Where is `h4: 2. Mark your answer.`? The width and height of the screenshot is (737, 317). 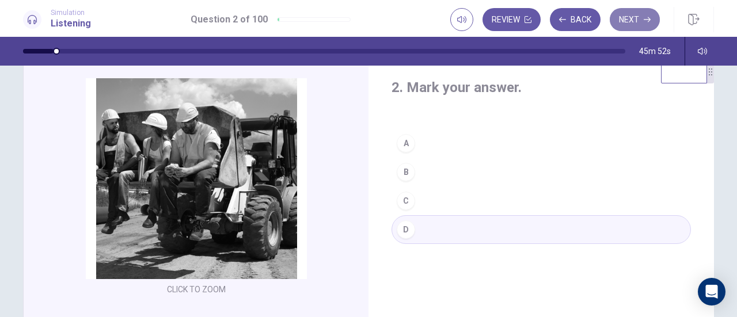 h4: 2. Mark your answer. is located at coordinates (541, 88).